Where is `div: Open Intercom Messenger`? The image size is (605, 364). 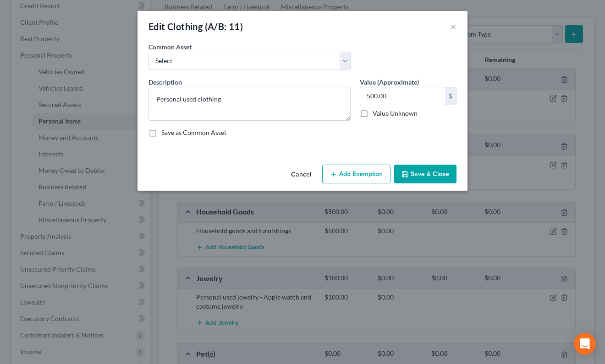
div: Open Intercom Messenger is located at coordinates (584, 344).